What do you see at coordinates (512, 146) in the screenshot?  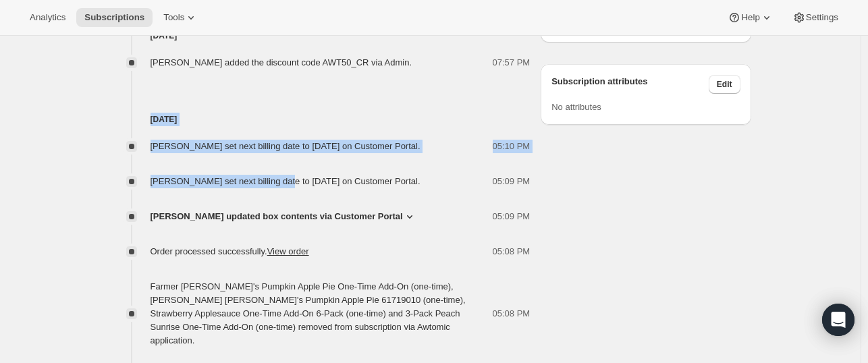 I see `span: 05:10 PM` at bounding box center [512, 146].